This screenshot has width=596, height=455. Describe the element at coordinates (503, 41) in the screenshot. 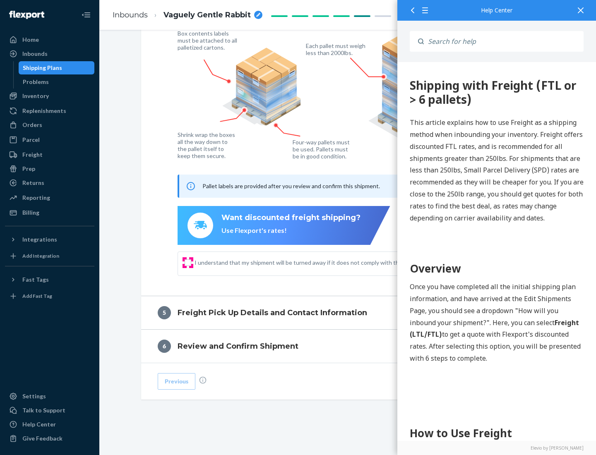

I see `input: Search` at that location.